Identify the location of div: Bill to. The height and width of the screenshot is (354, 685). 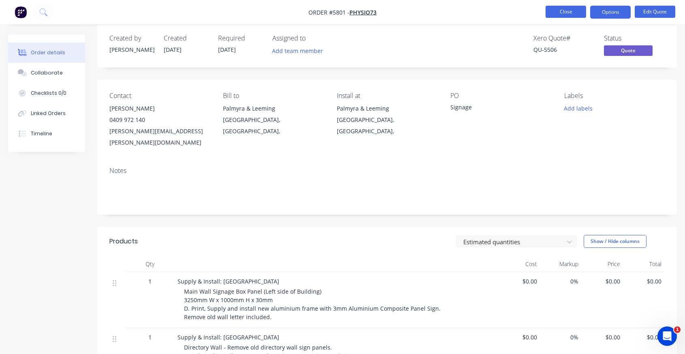
(273, 96).